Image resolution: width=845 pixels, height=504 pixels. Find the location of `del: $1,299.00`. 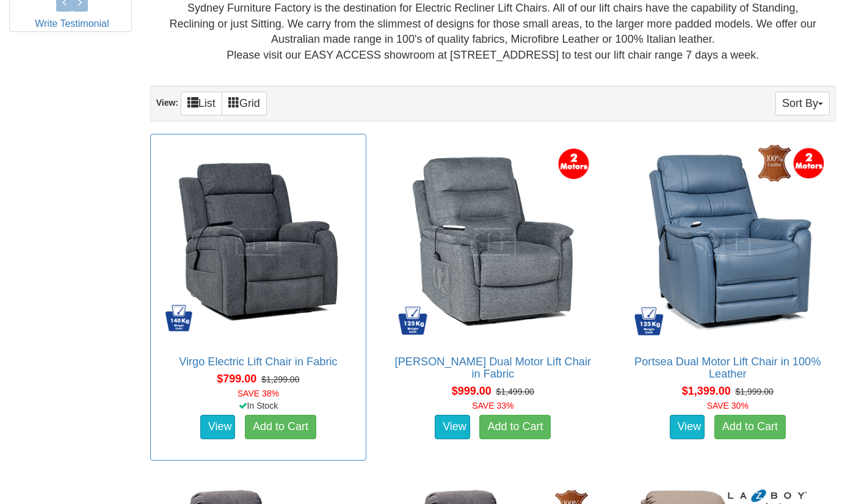

del: $1,299.00 is located at coordinates (280, 379).